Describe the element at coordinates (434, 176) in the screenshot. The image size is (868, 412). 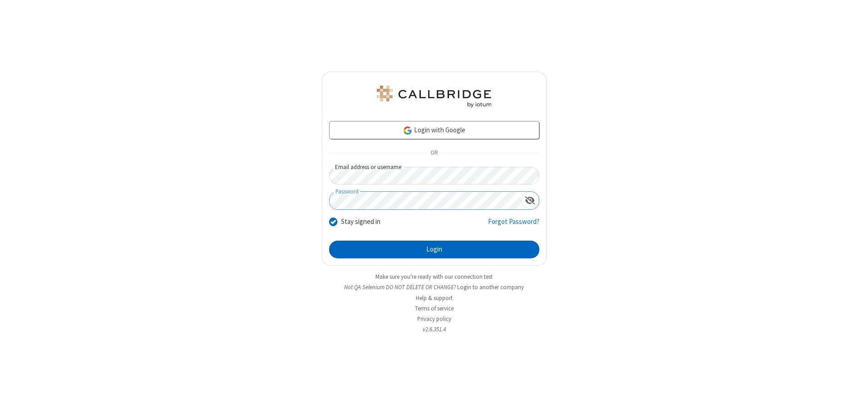
I see `input: Email address or username` at that location.